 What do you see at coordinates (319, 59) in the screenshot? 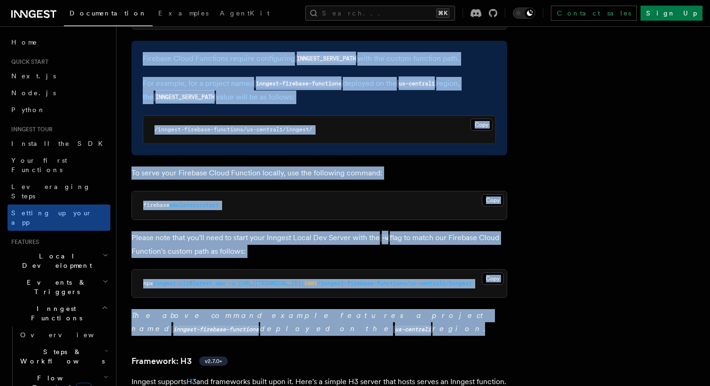
I see `p: Firebase Cloud Functions require configuring with the custom function path.` at bounding box center [319, 59].